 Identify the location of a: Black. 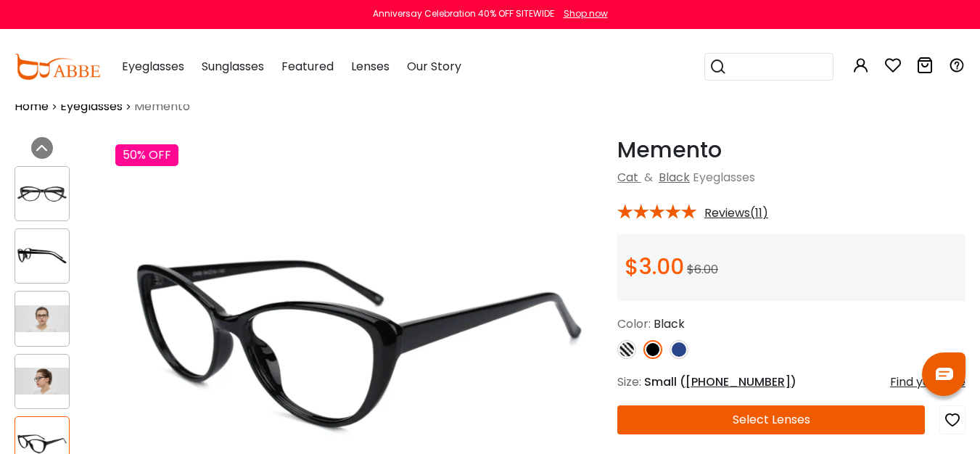
(674, 177).